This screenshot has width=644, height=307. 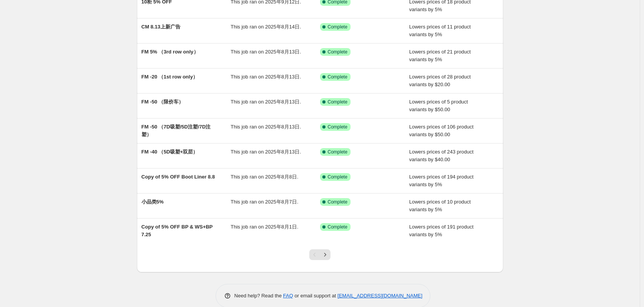 I want to click on span: This job ran on 2025年8月1日., so click(x=265, y=227).